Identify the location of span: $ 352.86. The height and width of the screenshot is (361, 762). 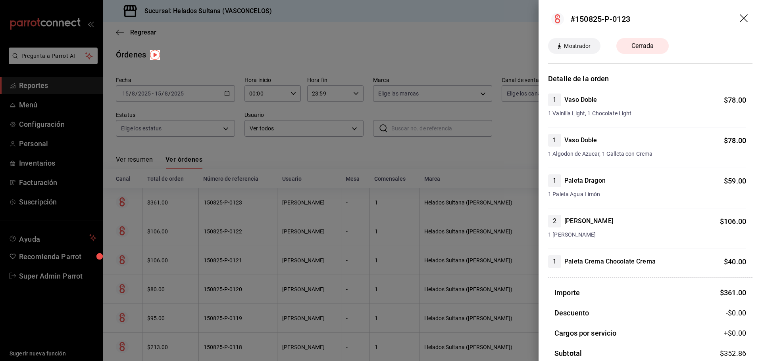
(733, 353).